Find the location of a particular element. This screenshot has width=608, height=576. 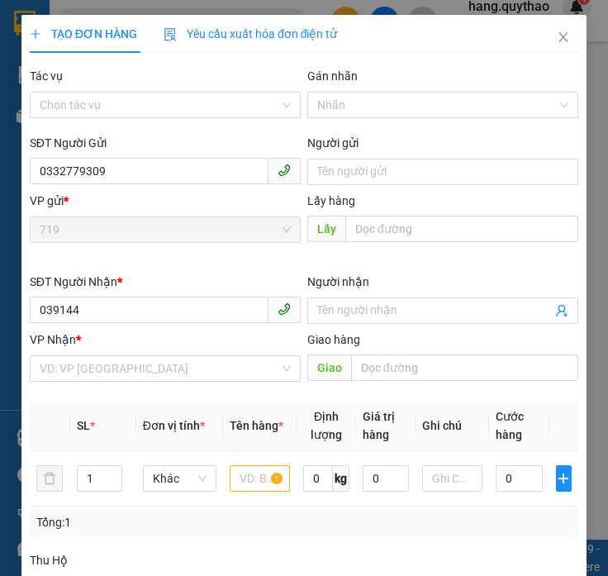

button: plus is located at coordinates (565, 479).